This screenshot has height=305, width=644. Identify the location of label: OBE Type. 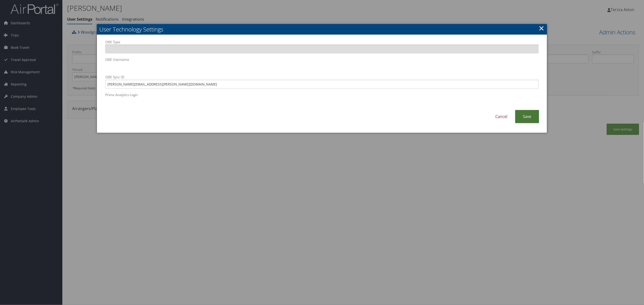
(322, 47).